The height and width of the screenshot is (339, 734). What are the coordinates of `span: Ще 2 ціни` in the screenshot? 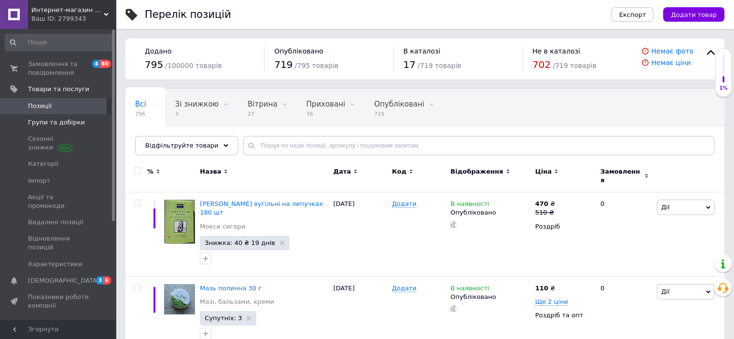 It's located at (551, 302).